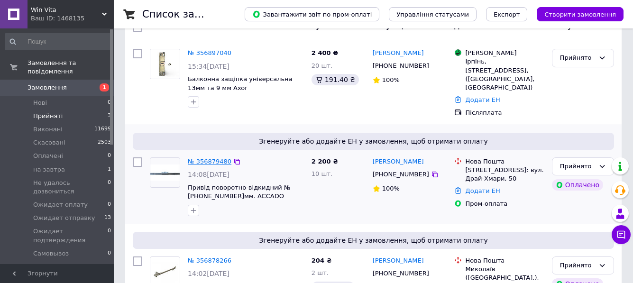 Image resolution: width=633 pixels, height=283 pixels. Describe the element at coordinates (49, 143) in the screenshot. I see `span: Скасовані` at that location.